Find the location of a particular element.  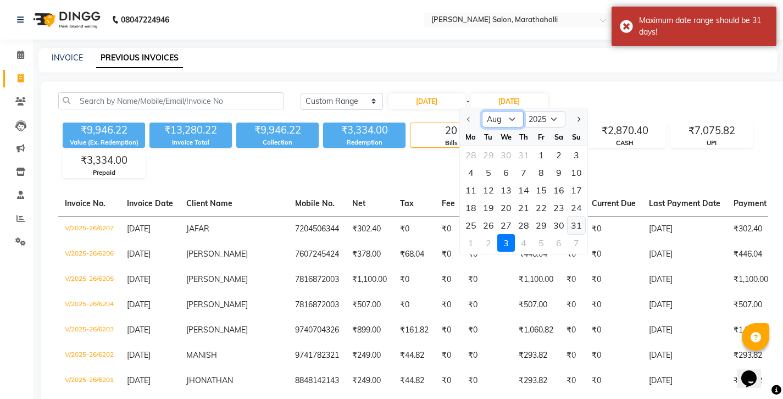

div: Monday, August 11, 2025 is located at coordinates (471, 190).